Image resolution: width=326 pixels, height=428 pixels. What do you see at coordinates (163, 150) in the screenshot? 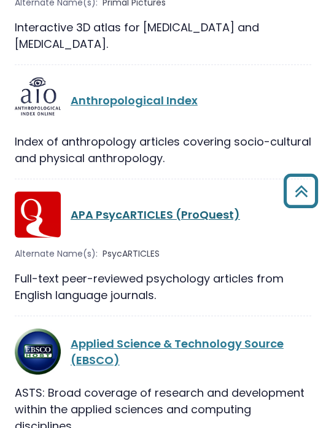
I see `div: Index of anthropology articles covering socio-cultural and physical anthropology.` at bounding box center [163, 150].